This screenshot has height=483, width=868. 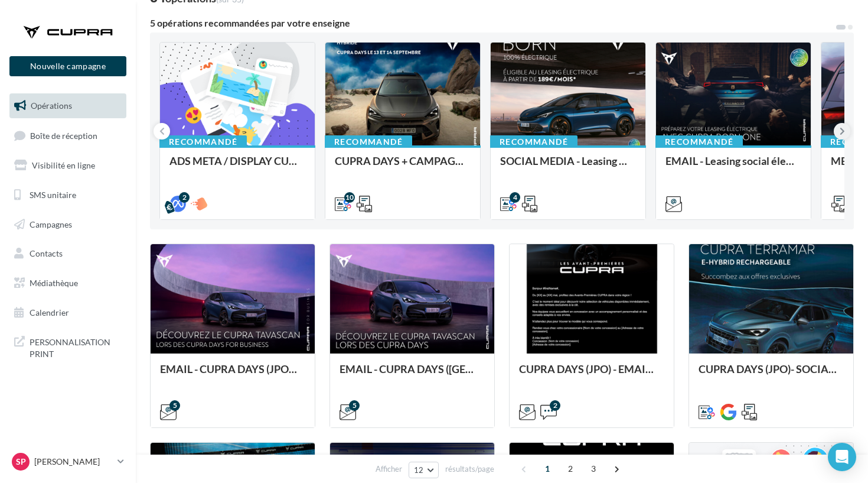 What do you see at coordinates (733, 167) in the screenshot?
I see `div: EMAIL - Leasing social électrique - CUPRA Born One` at bounding box center [733, 167].